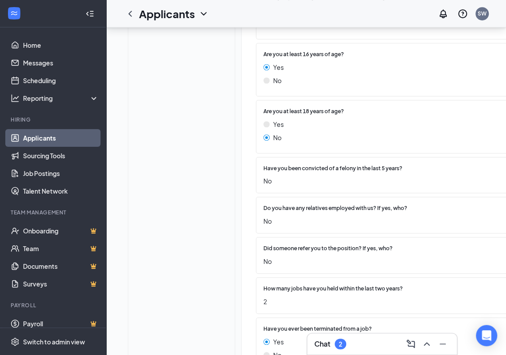 This screenshot has width=506, height=355. I want to click on svg: WorkstreamLogo, so click(14, 13).